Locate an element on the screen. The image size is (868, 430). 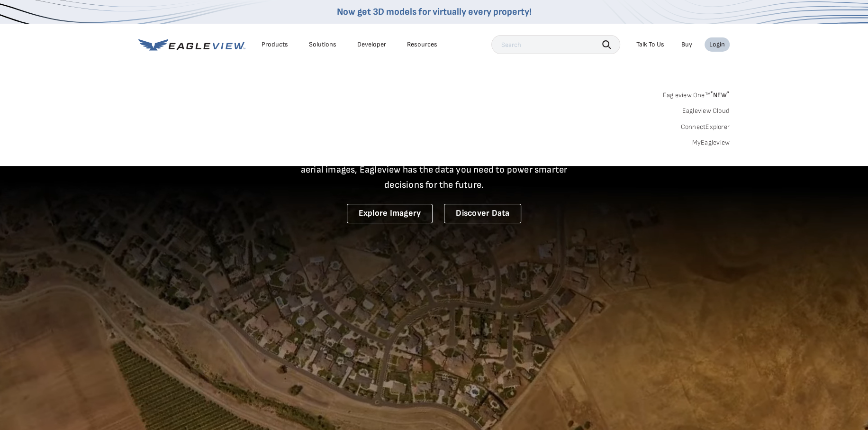
div: Talk To Us is located at coordinates (650, 44).